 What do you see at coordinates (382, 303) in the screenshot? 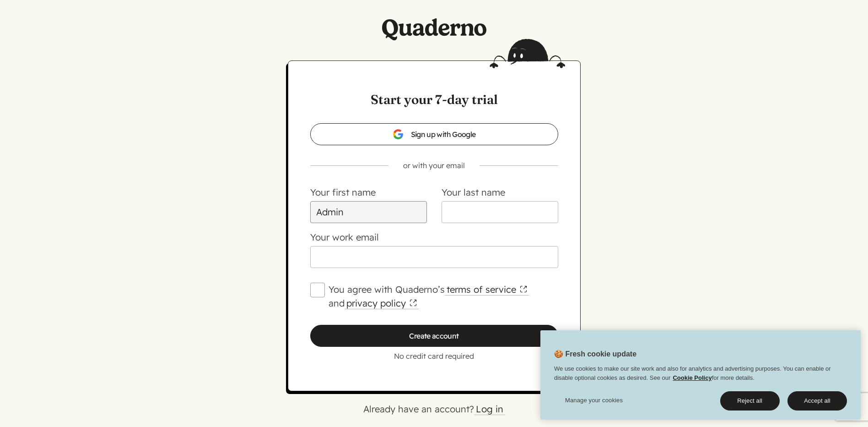
I see `a: privacy policy` at bounding box center [382, 303].